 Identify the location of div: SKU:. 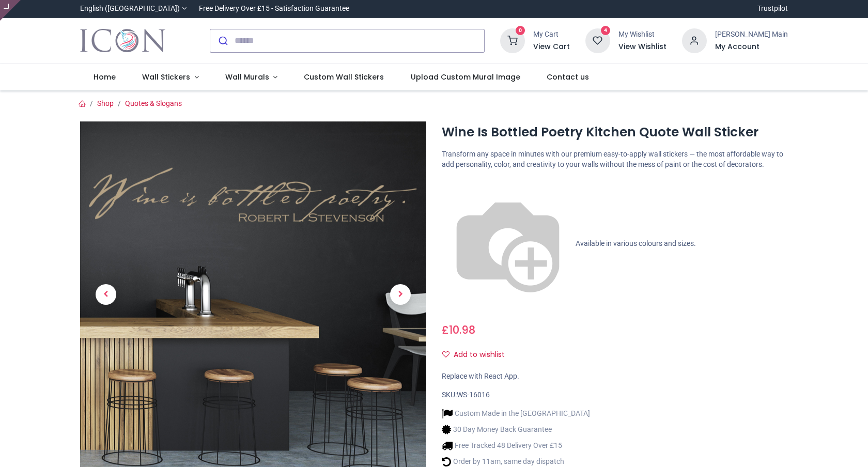
(614, 395).